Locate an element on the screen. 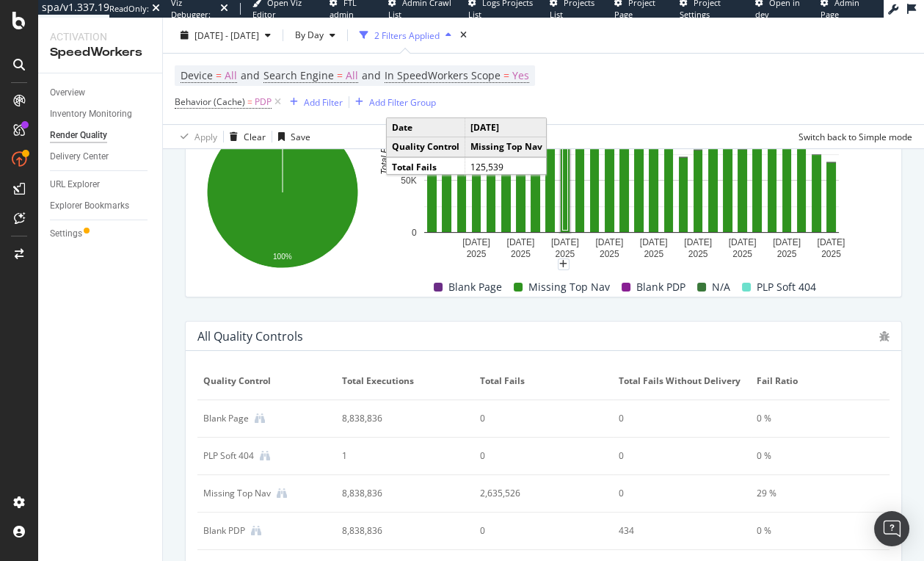 The width and height of the screenshot is (924, 561). div: Blank Page is located at coordinates (227, 418).